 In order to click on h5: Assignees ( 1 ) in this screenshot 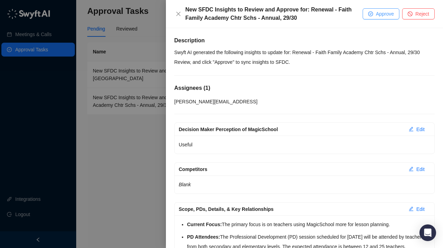, I will do `click(304, 88)`.